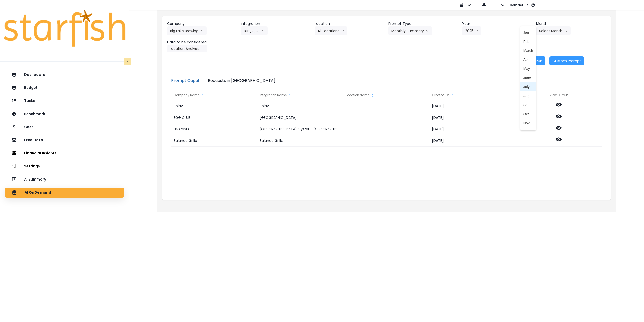  Describe the element at coordinates (33, 140) in the screenshot. I see `p: ExcelData` at that location.